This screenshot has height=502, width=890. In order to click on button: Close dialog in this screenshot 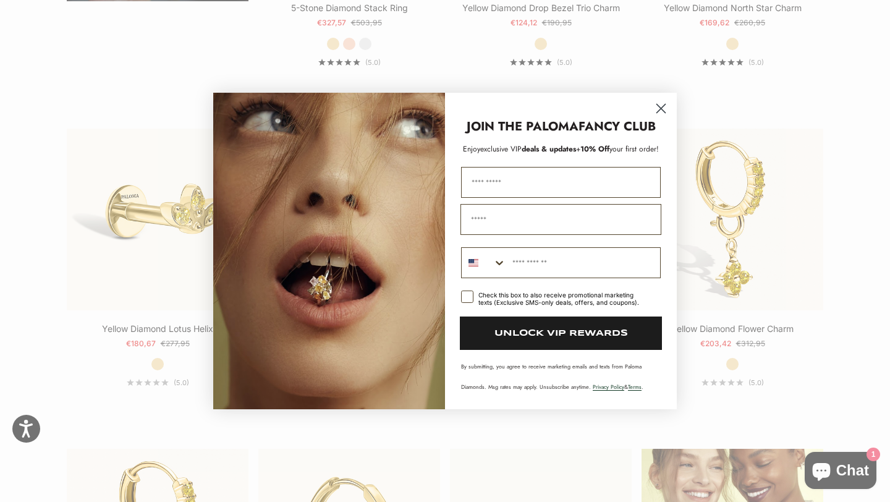, I will do `click(661, 108)`.